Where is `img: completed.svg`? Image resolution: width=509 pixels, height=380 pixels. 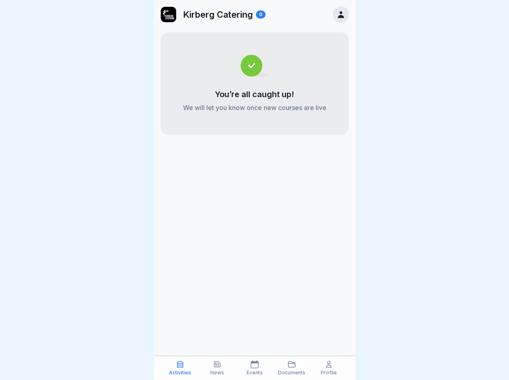 img: completed.svg is located at coordinates (254, 66).